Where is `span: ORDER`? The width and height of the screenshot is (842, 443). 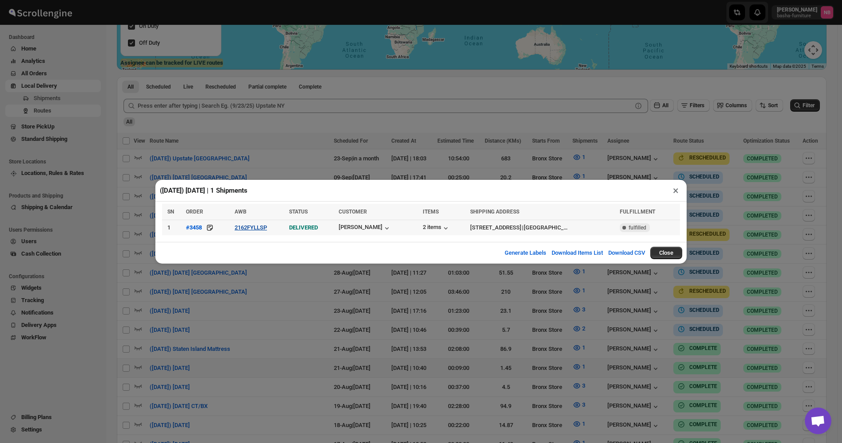
span: ORDER is located at coordinates (194, 212).